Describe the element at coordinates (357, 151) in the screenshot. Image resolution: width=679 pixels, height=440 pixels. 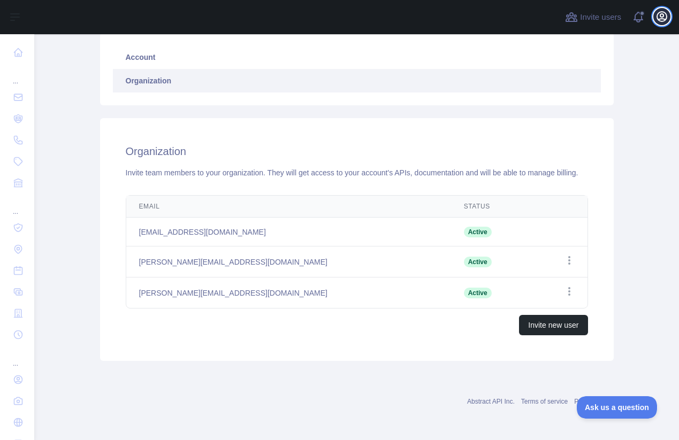
I see `h2: Organization` at that location.